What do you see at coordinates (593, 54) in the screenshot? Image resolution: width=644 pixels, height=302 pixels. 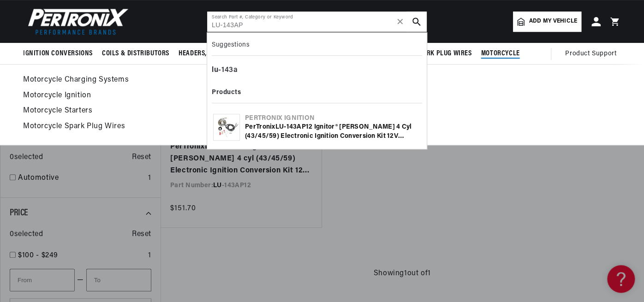 I see `summary: Product Support` at bounding box center [593, 54].